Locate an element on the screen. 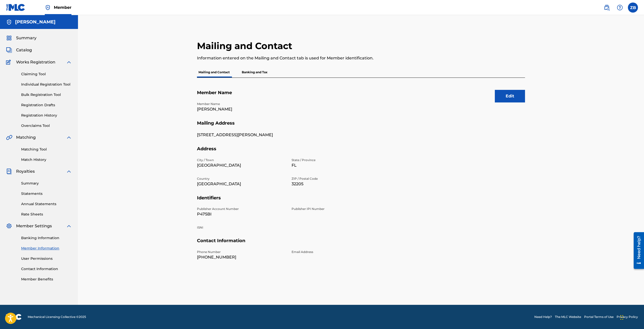  a: Contact Information is located at coordinates (46, 268).